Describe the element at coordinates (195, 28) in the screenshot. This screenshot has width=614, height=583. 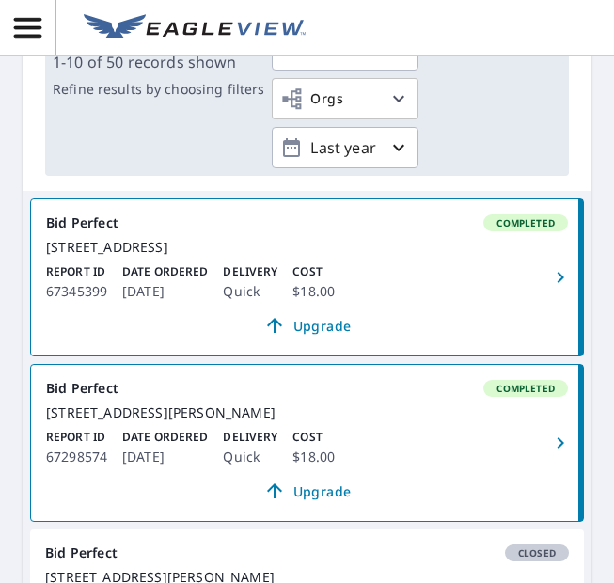
I see `img: EV Logo` at that location.